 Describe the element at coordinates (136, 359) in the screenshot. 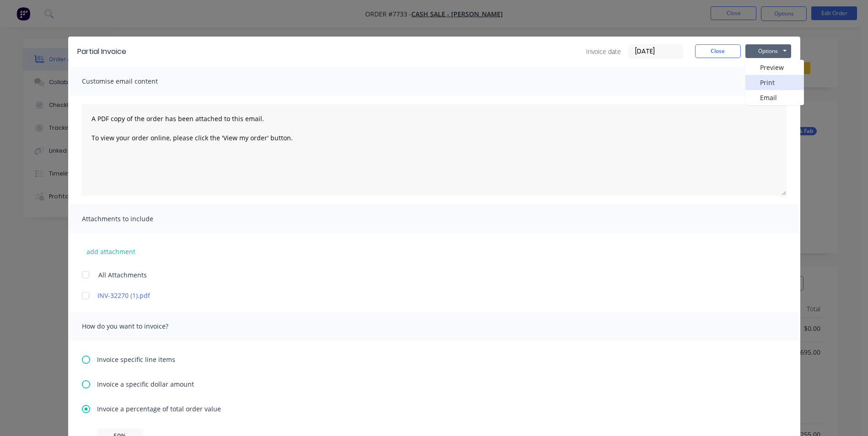

I see `span: Invoice specific line items` at that location.